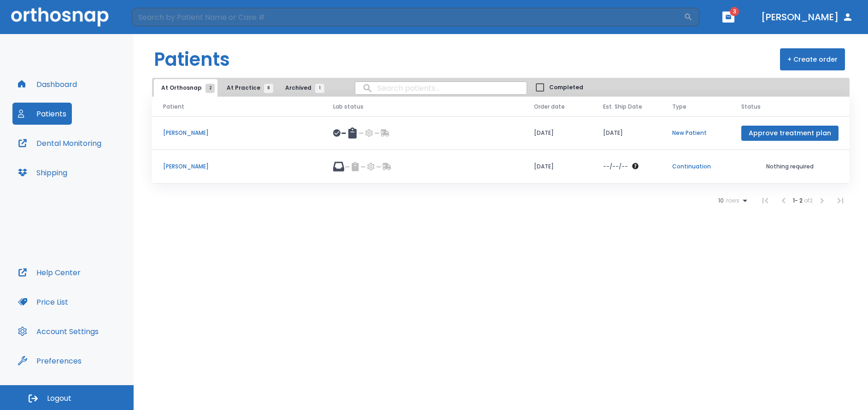 Image resolution: width=868 pixels, height=410 pixels. I want to click on button: Account Settings, so click(58, 331).